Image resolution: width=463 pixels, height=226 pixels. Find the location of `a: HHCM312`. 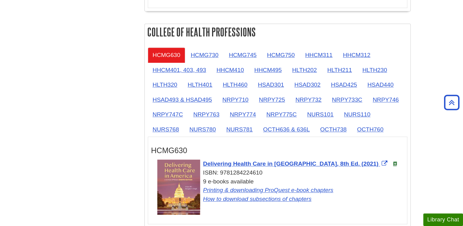

a: HHCM312 is located at coordinates (357, 55).